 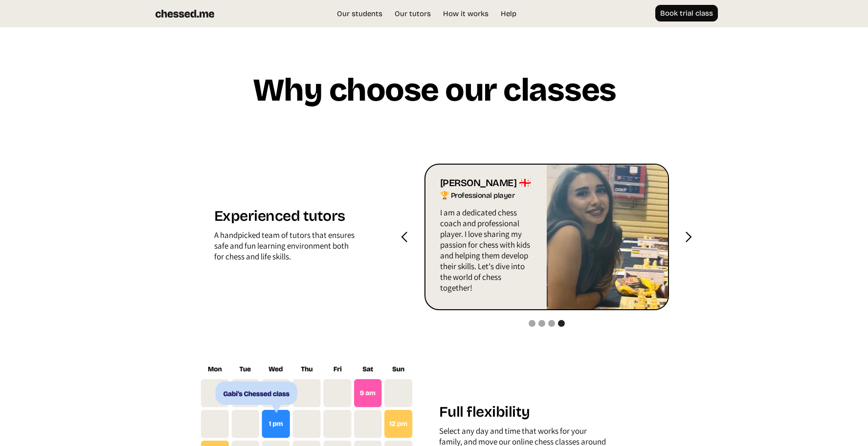 I want to click on div: Show slide 1 of 4, so click(x=532, y=324).